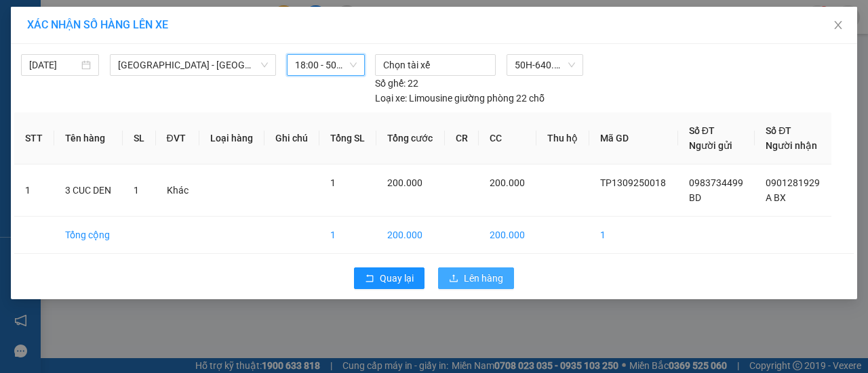  What do you see at coordinates (776, 198) in the screenshot?
I see `span: A BX` at bounding box center [776, 198].